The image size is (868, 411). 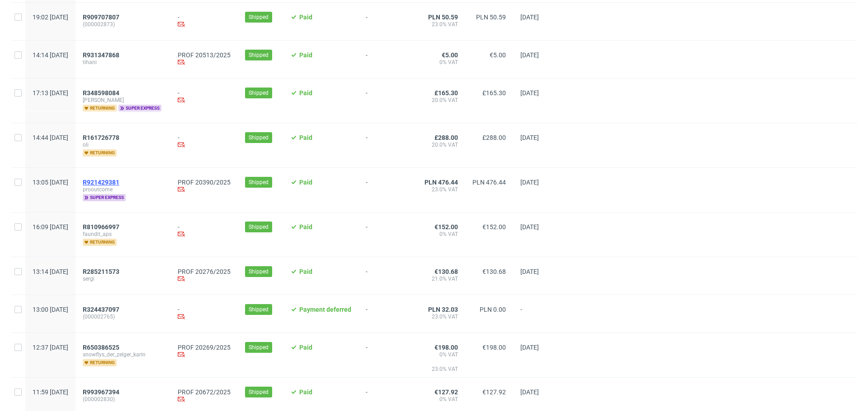 What do you see at coordinates (204, 183) in the screenshot?
I see `a: PROF 20390/2025` at bounding box center [204, 183].